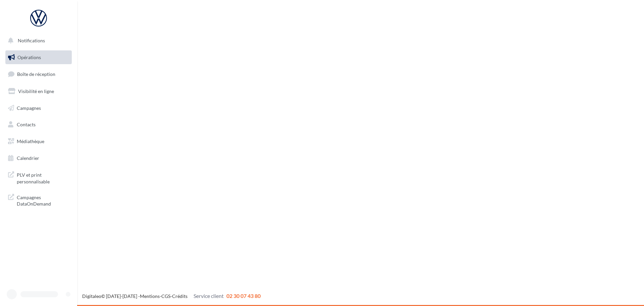 The width and height of the screenshot is (644, 306). What do you see at coordinates (30, 141) in the screenshot?
I see `span: Médiathèque` at bounding box center [30, 141].